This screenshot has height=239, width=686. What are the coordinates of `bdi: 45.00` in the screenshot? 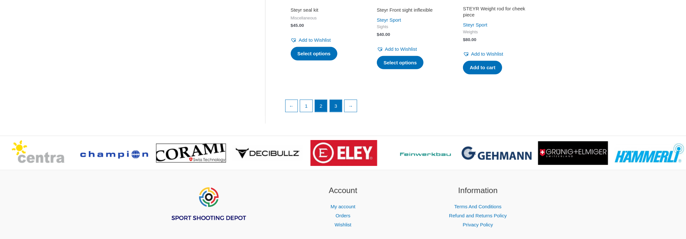 It's located at (297, 25).